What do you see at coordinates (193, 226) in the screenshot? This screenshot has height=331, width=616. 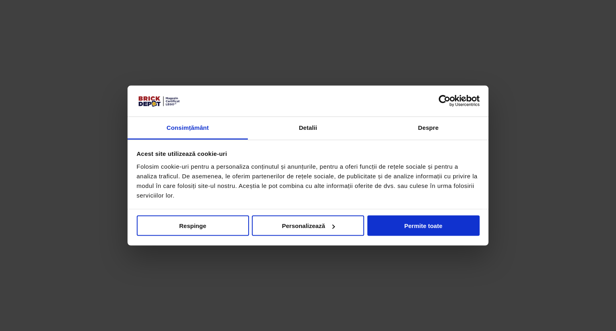 I see `button: Respinge` at bounding box center [193, 226].